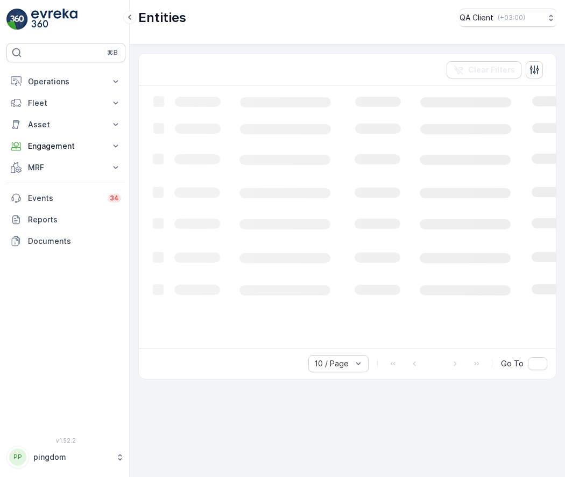 This screenshot has width=565, height=477. Describe the element at coordinates (66, 241) in the screenshot. I see `a: Documents` at that location.